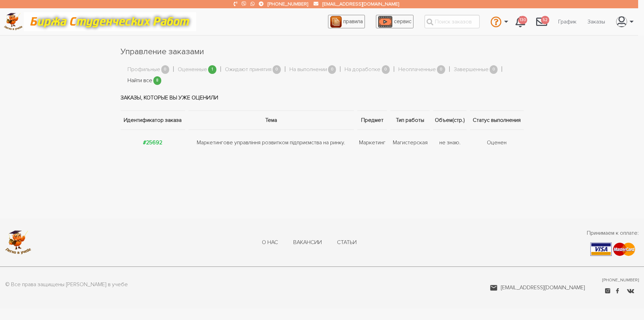 Image resolution: width=644 pixels, height=320 pixels. I want to click on a: График, so click(567, 22).